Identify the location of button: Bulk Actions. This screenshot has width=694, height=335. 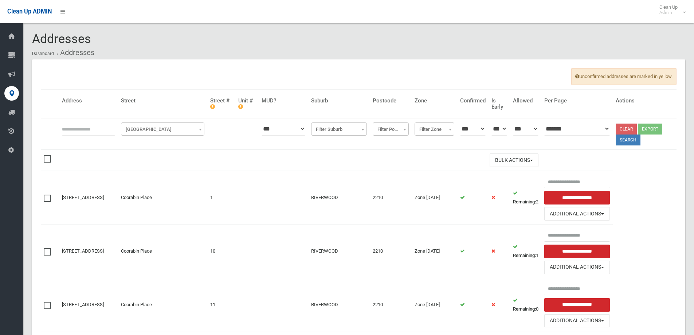
(514, 160).